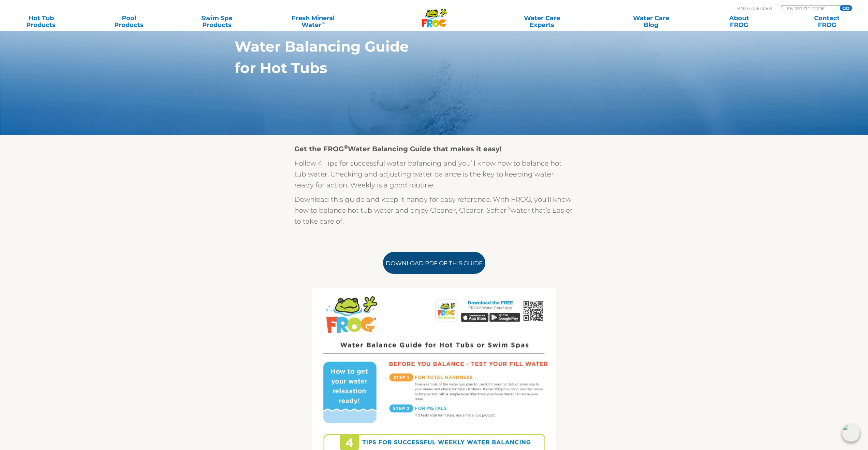 The height and width of the screenshot is (450, 868). I want to click on p: Find A Dealer, so click(754, 8).